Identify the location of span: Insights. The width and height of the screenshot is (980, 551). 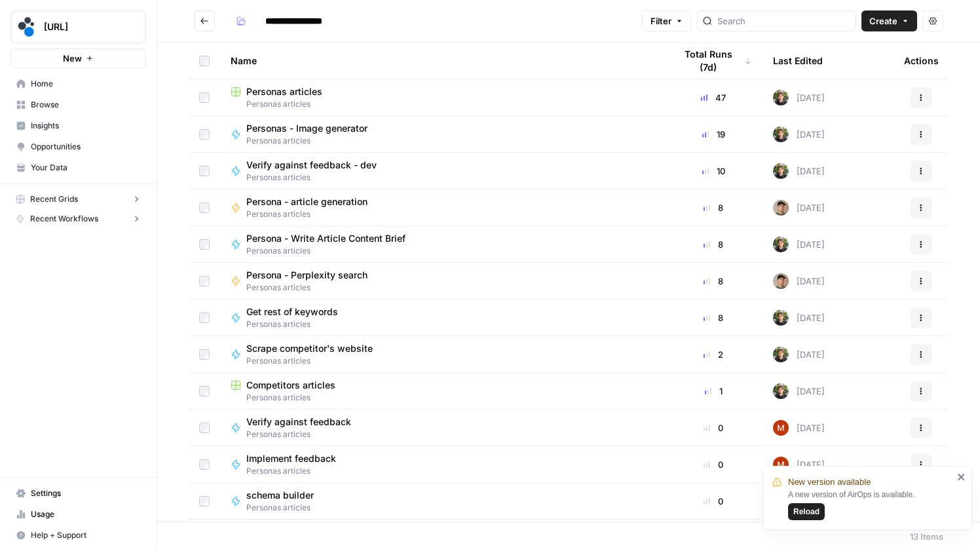
(85, 126).